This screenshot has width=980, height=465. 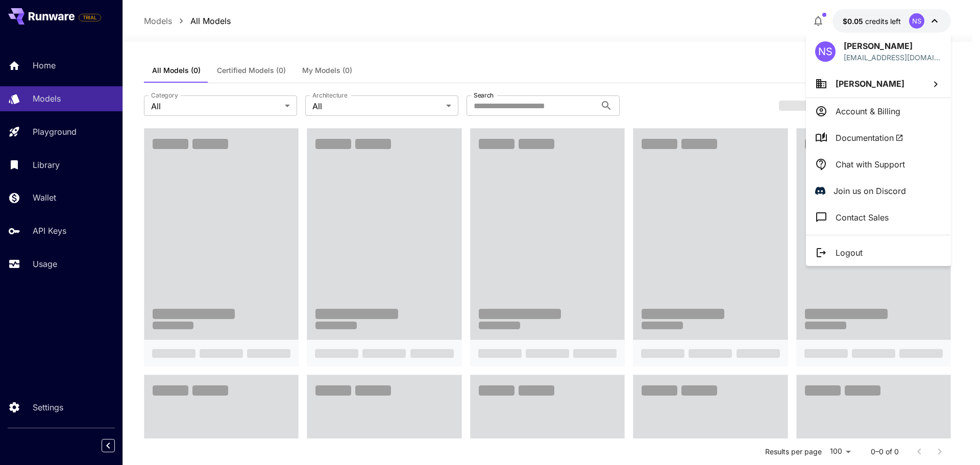 What do you see at coordinates (849, 253) in the screenshot?
I see `p: Logout` at bounding box center [849, 253].